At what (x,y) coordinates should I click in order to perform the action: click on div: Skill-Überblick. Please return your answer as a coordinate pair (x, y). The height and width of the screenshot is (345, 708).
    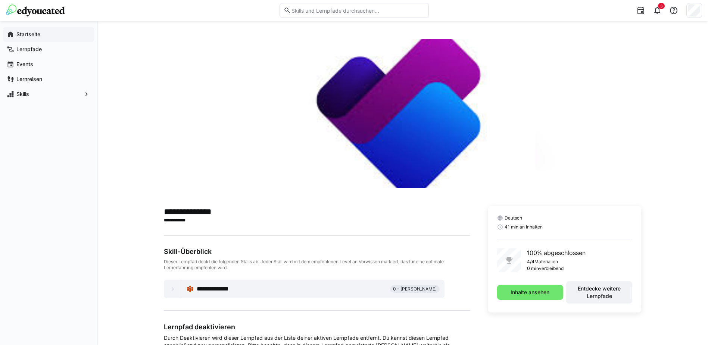
    Looking at the image, I should click on (317, 251).